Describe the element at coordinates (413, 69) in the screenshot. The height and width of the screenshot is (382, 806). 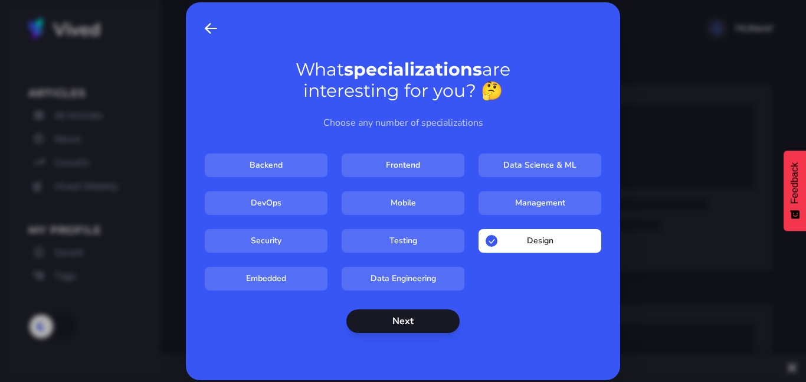
I see `strong: specializations` at that location.